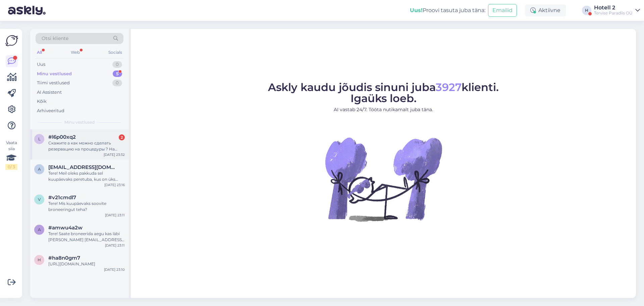  What do you see at coordinates (447, 10) in the screenshot?
I see `div: Proovi tasuta juba täna:` at bounding box center [447, 10].